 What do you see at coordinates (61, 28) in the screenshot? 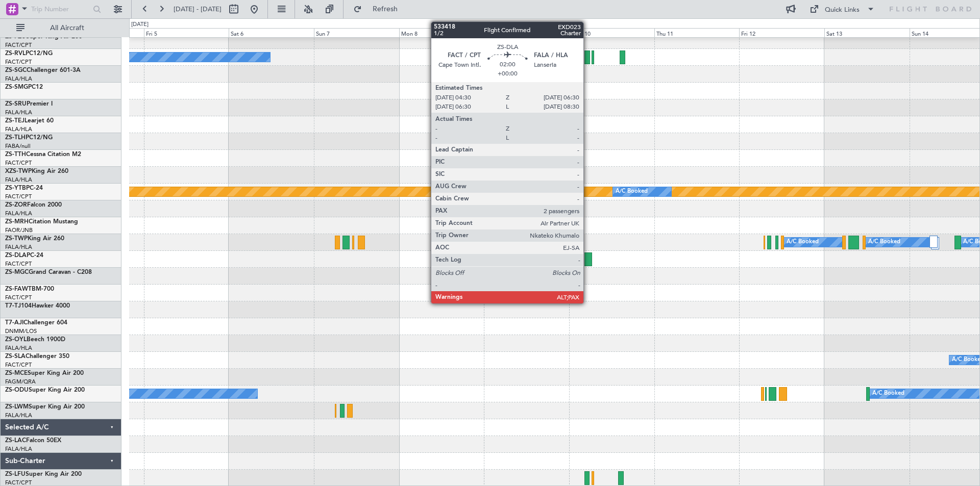
I see `button: All Aircraft` at bounding box center [61, 28].